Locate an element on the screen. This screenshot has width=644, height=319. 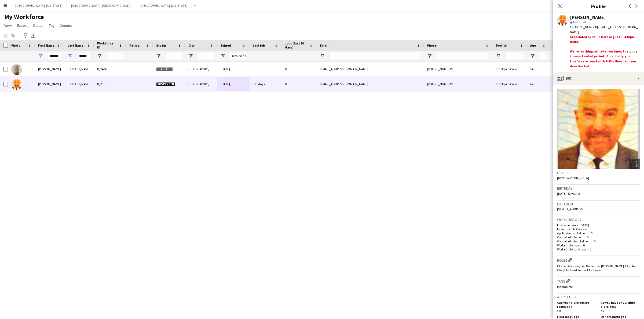
span: Last job is located at coordinates (259, 45).